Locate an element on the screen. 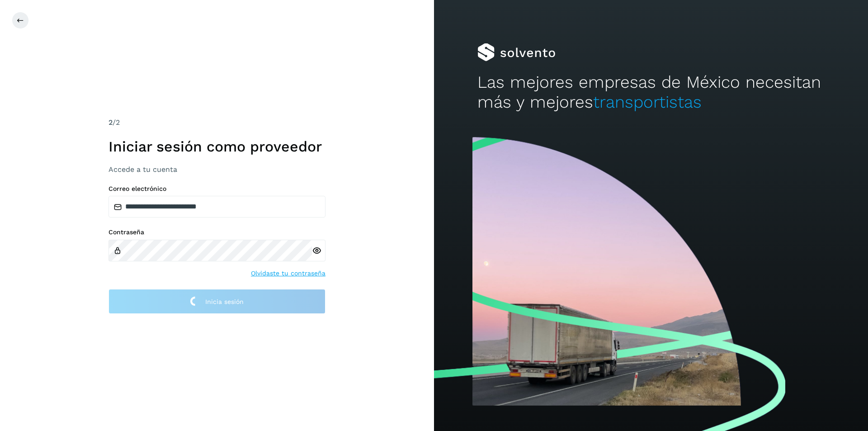 This screenshot has height=431, width=868. label: Contraseña is located at coordinates (217, 232).